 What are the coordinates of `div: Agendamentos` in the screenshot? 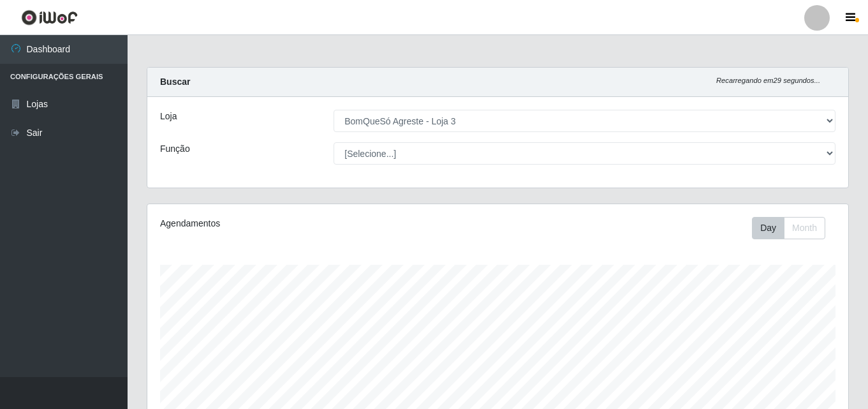 It's located at (296, 224).